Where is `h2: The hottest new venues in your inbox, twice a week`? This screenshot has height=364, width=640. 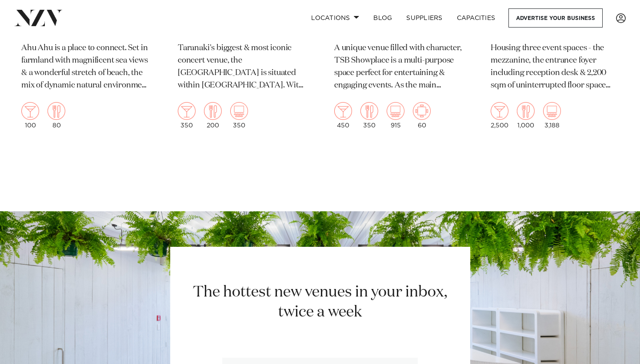
h2: The hottest new venues in your inbox, twice a week is located at coordinates (320, 302).